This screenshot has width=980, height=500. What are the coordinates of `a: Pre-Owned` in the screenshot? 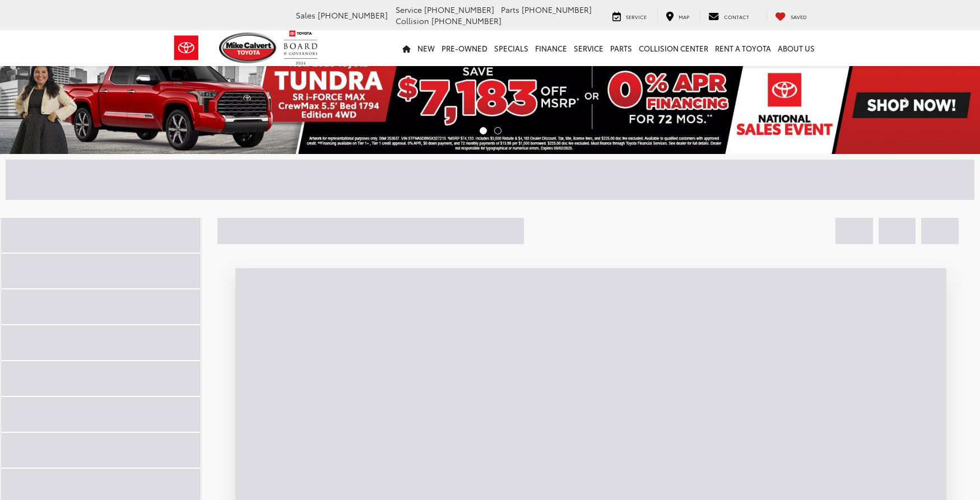 It's located at (464, 48).